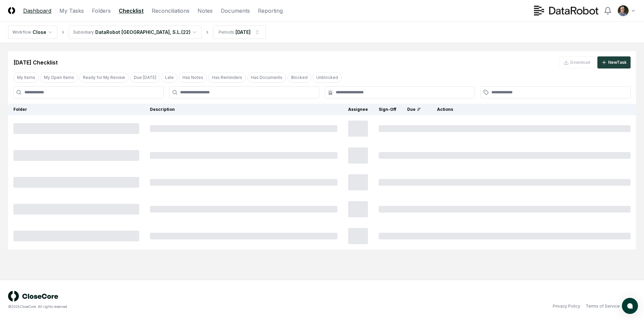 The width and height of the screenshot is (644, 320). What do you see at coordinates (71, 11) in the screenshot?
I see `a: My Tasks` at bounding box center [71, 11].